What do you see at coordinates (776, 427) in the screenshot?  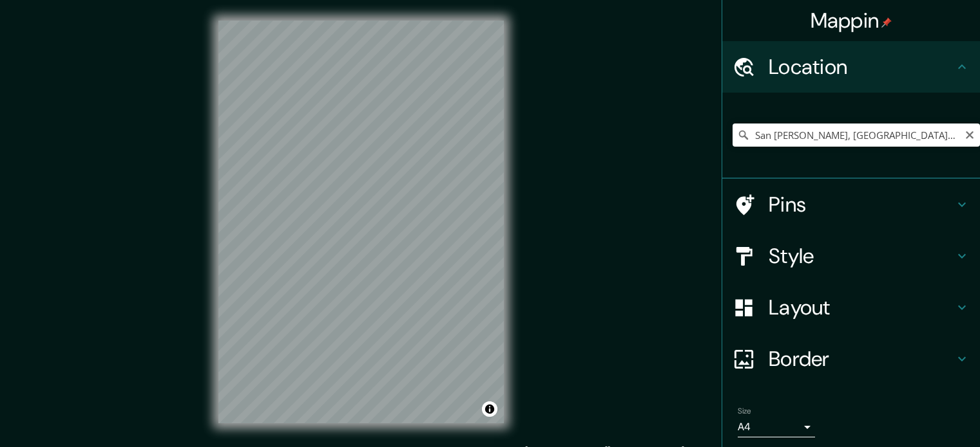 I see `div: A4` at bounding box center [776, 427].